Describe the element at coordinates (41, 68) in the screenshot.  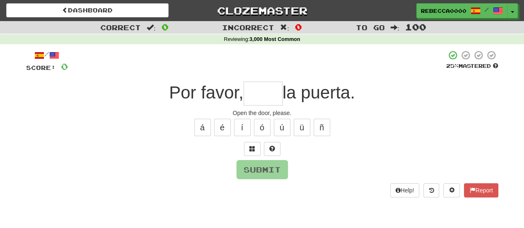
I see `span: Score:` at that location.